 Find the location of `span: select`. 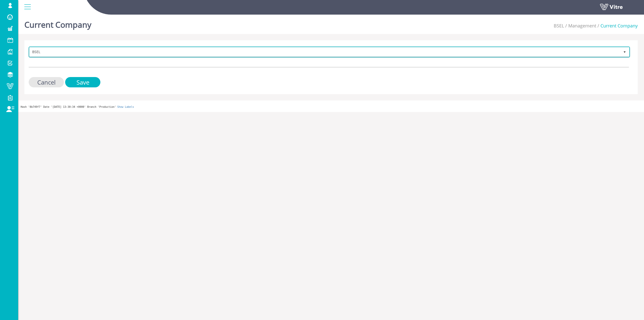

span: select is located at coordinates (625, 52).